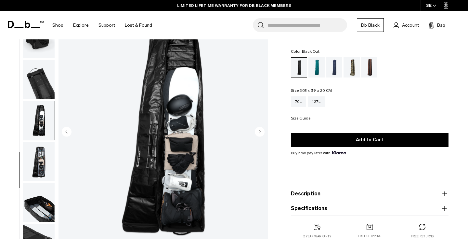  I want to click on button: Bag, so click(437, 25).